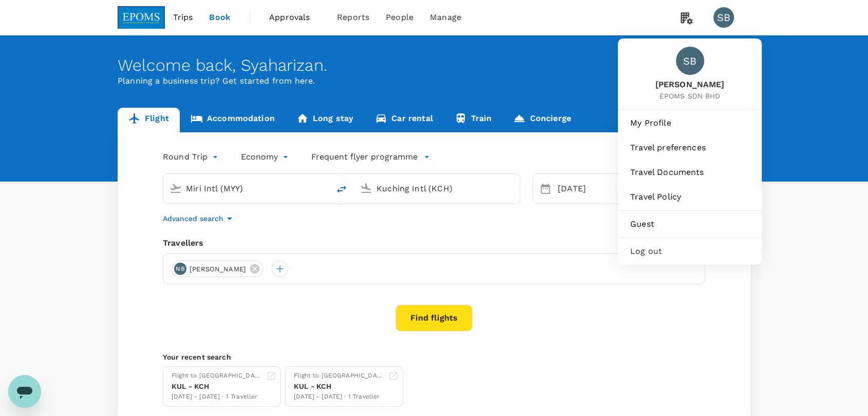 Image resolution: width=868 pixels, height=416 pixels. What do you see at coordinates (200, 219) in the screenshot?
I see `button: Advanced search` at bounding box center [200, 219].